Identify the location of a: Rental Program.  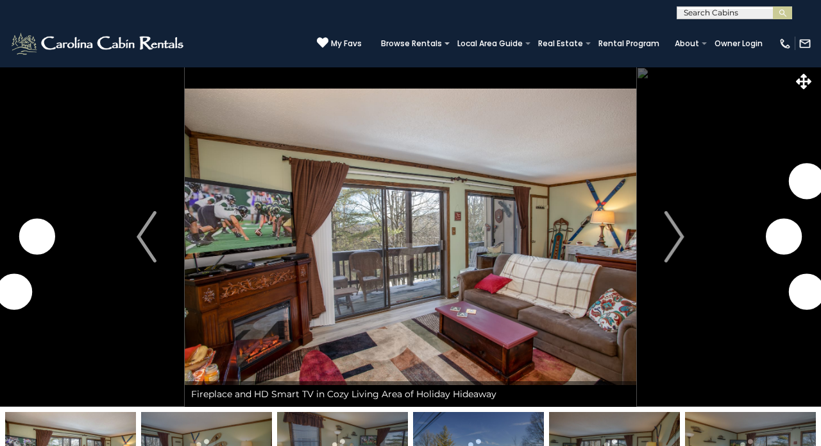
(629, 44).